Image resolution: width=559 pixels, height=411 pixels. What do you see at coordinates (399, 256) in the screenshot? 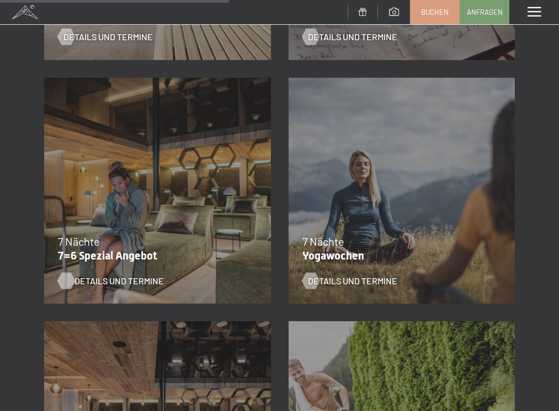
I see `p: Yogawochen` at bounding box center [399, 256].